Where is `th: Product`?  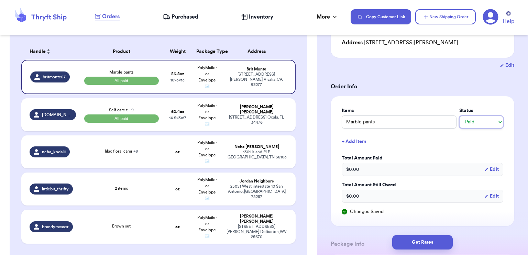
th: Product is located at coordinates (121, 52).